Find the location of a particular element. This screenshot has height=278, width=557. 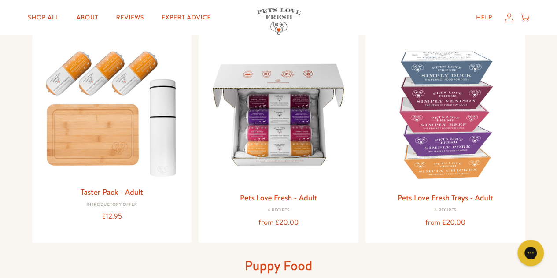

a: Shop All is located at coordinates (43, 18).